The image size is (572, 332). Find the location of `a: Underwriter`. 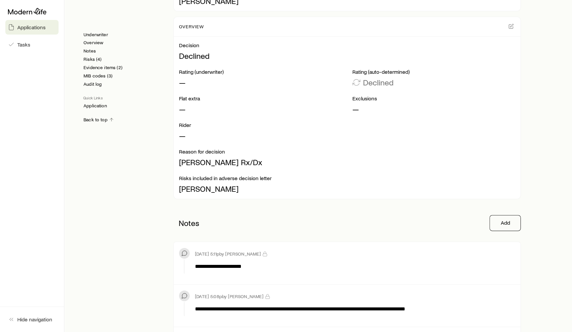

a: Underwriter is located at coordinates (96, 35).